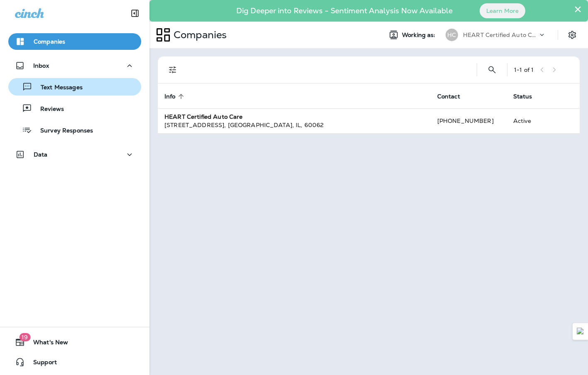 The width and height of the screenshot is (588, 375). Describe the element at coordinates (524, 70) in the screenshot. I see `div: 1 - 1 of 1` at that location.